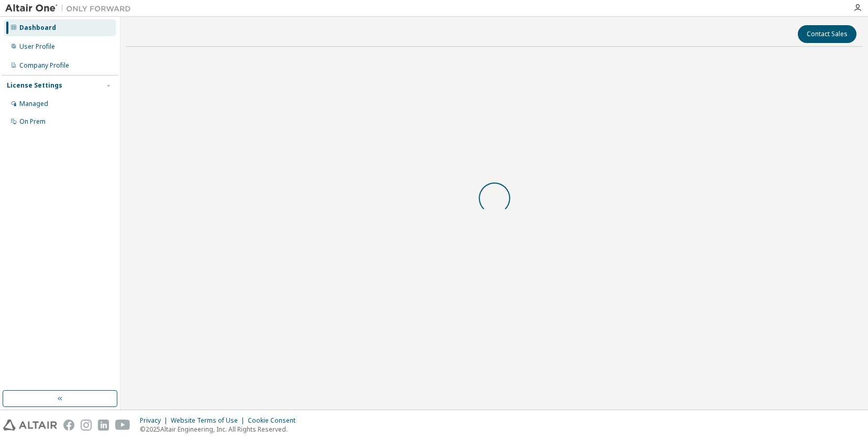 Image resolution: width=868 pixels, height=440 pixels. What do you see at coordinates (103, 424) in the screenshot?
I see `img: linkedin.svg` at bounding box center [103, 424].